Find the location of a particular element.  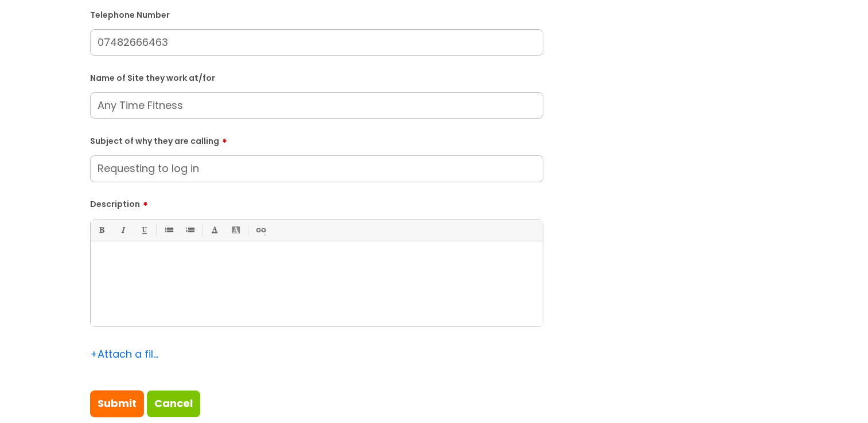

input: Submit is located at coordinates (117, 403).